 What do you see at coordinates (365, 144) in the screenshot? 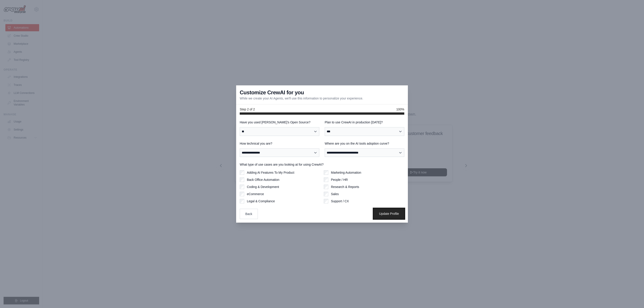
I see `label: Where are you on the AI tools adoption curve?` at bounding box center [365, 144].